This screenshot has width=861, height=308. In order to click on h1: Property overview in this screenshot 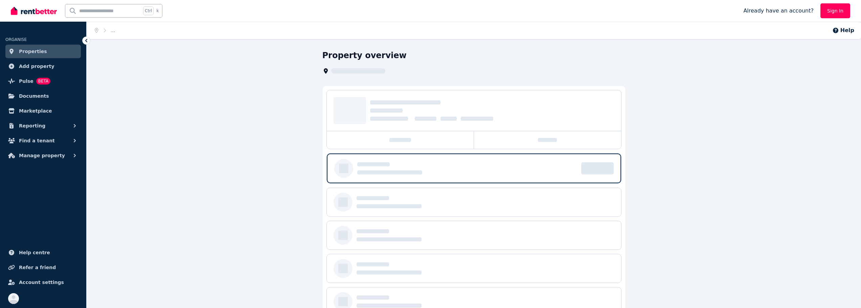, I will do `click(364, 55)`.